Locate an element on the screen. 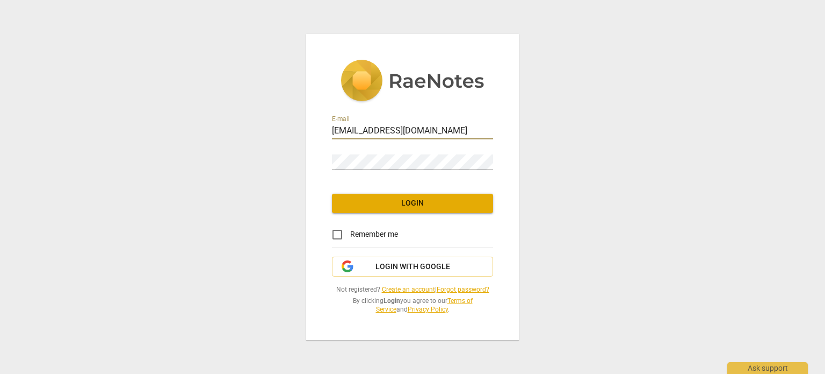  span: Login with Google is located at coordinates (413, 267).